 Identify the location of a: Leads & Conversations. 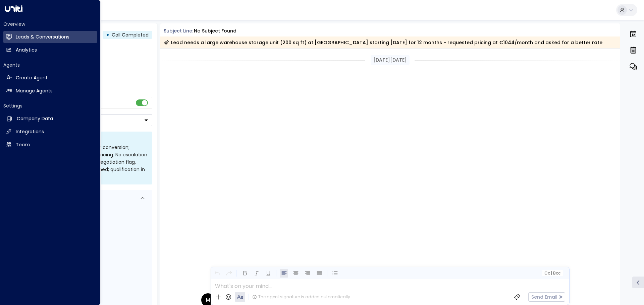
(50, 37).